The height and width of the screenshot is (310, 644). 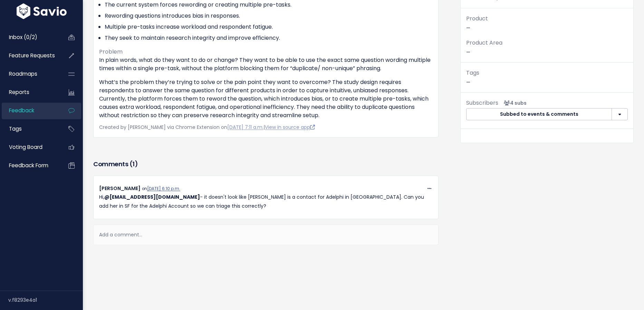 What do you see at coordinates (269, 5) in the screenshot?
I see `li: The current system forces rewording or creating multiple pre-tasks.` at bounding box center [269, 5].